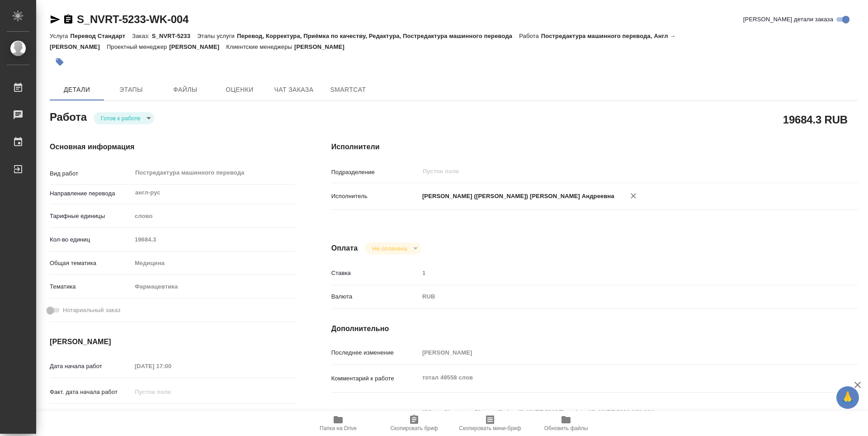  I want to click on p: Этапы услуги, so click(217, 36).